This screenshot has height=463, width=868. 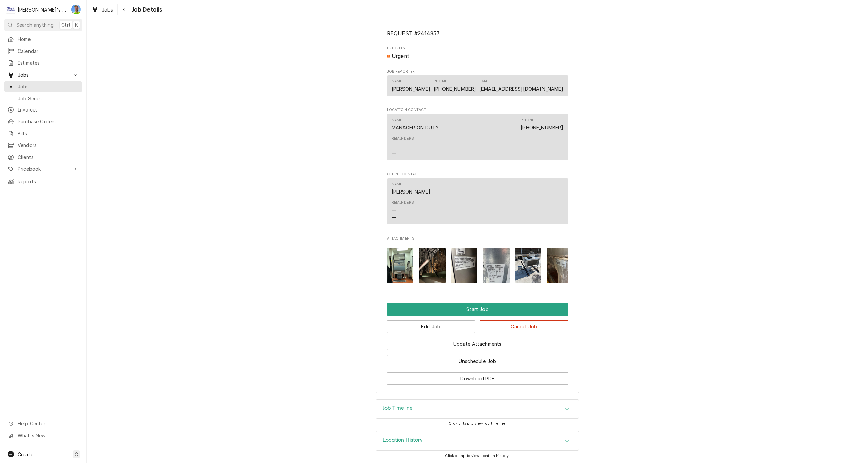 I want to click on button: Cancel Job, so click(x=524, y=326).